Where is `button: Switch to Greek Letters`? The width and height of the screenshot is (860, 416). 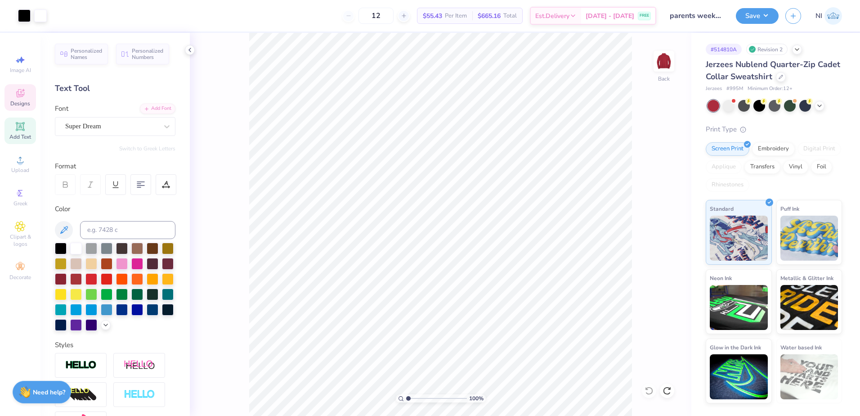
button: Switch to Greek Letters is located at coordinates (147, 148).